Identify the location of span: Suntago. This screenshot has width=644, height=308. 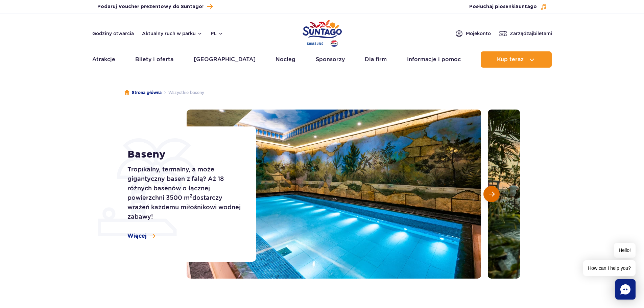
(526, 7).